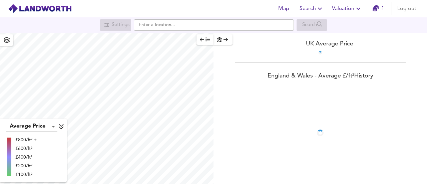 Image resolution: width=427 pixels, height=184 pixels. I want to click on span: Search, so click(312, 9).